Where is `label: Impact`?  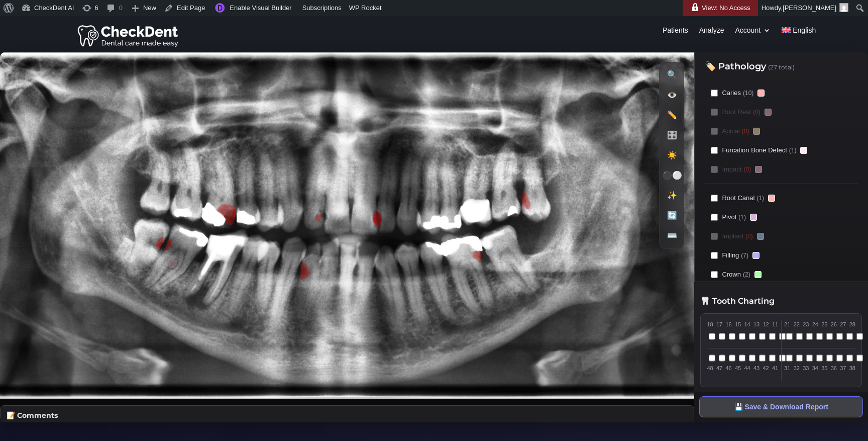 label: Impact is located at coordinates (781, 170).